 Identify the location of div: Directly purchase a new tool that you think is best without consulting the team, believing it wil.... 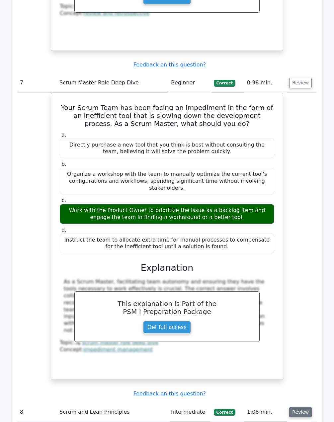
(167, 148).